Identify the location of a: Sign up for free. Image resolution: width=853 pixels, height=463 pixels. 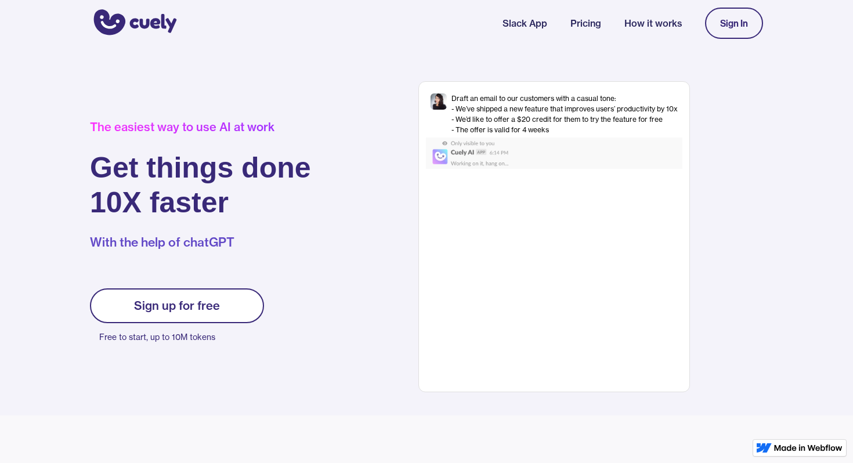
(177, 306).